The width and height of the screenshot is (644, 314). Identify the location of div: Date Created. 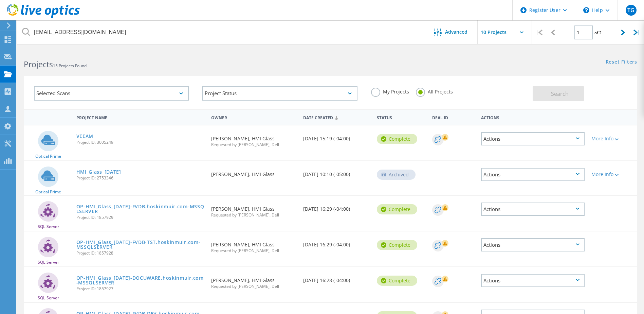
(337, 117).